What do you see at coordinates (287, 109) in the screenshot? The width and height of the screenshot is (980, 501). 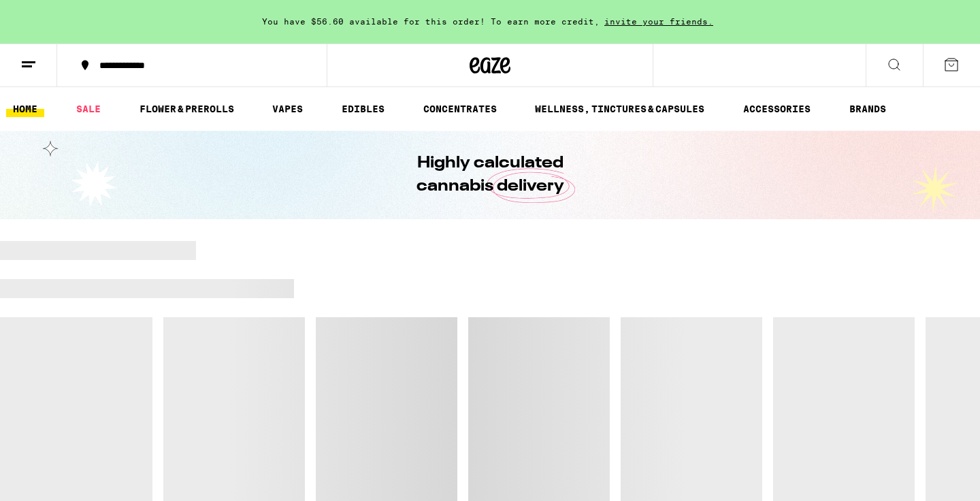 I see `a: VAPES` at bounding box center [287, 109].